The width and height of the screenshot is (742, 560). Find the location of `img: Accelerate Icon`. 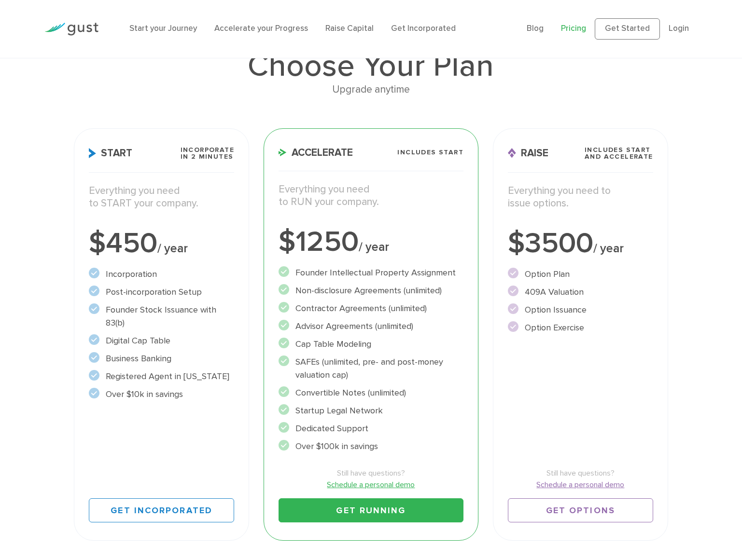

img: Accelerate Icon is located at coordinates (282, 152).